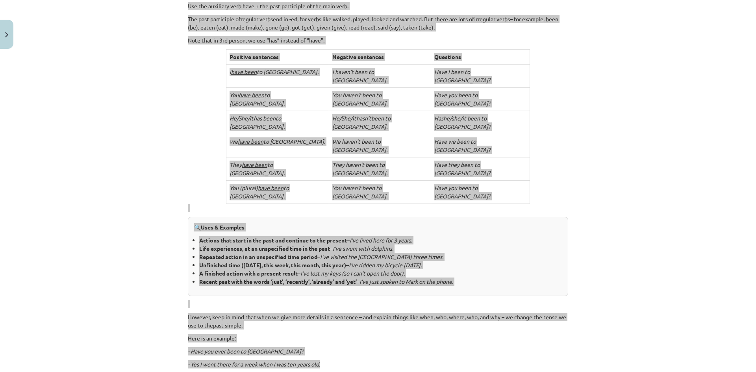 This screenshot has width=756, height=372. I want to click on i: I’ve lived here for 3 years., so click(381, 240).